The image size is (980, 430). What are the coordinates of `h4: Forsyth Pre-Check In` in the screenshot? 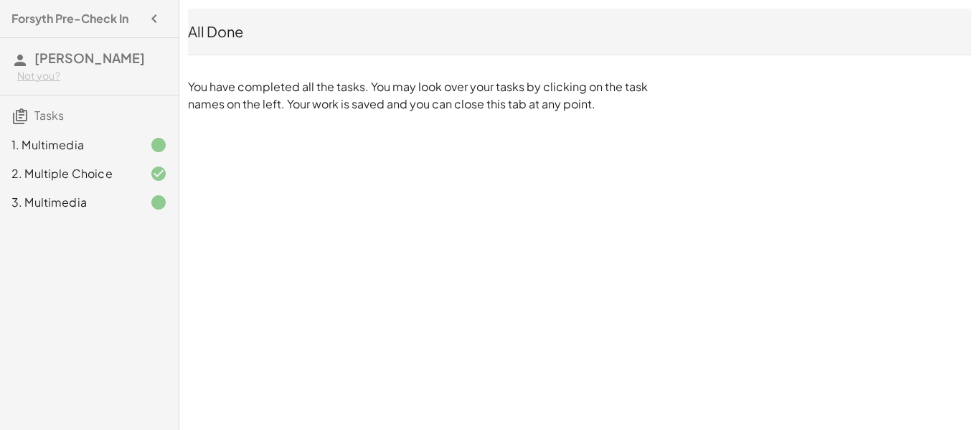 It's located at (69, 19).